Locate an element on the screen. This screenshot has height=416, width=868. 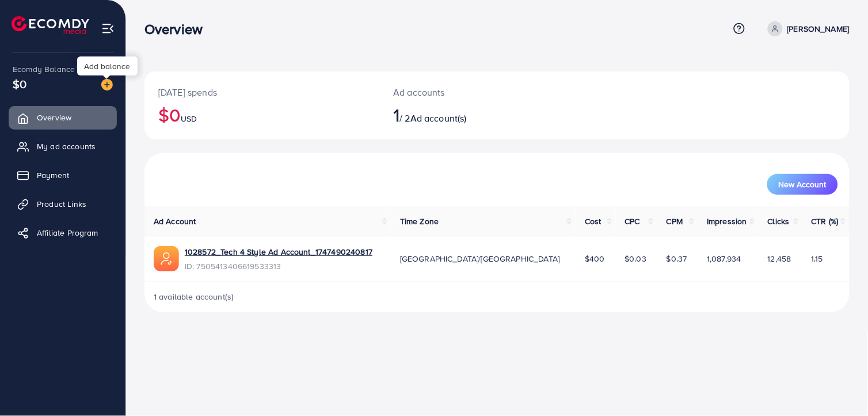
a: My ad accounts is located at coordinates (63, 146).